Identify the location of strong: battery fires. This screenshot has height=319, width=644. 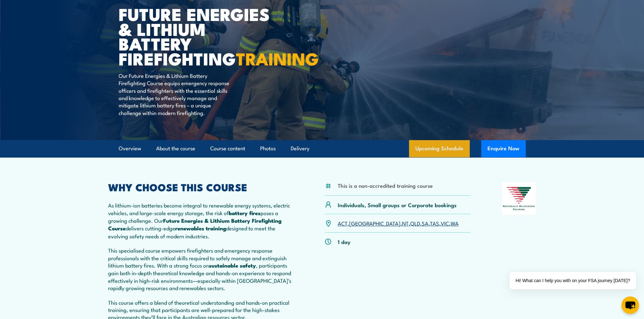
(245, 213).